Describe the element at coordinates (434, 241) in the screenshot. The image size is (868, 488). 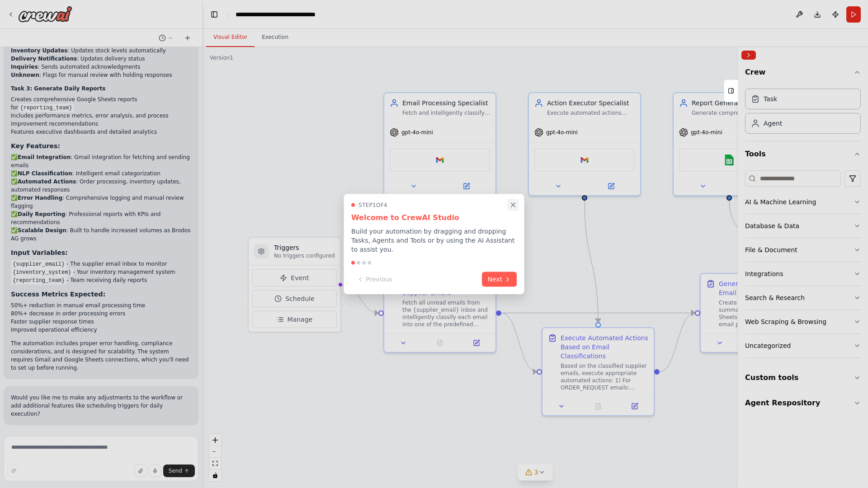
I see `p: Build your automation by dragging and dropping Tasks, Agents and Tools or by using the AI Assista...` at that location.